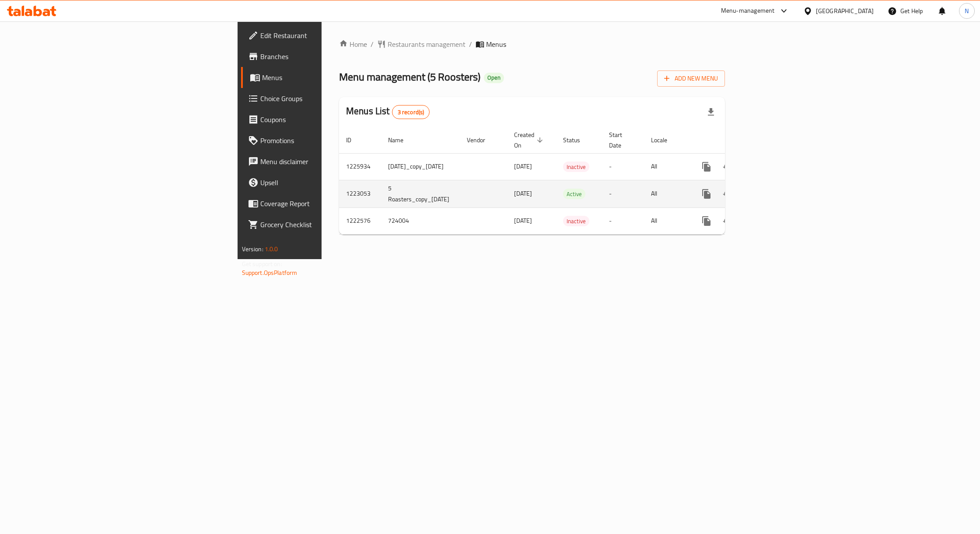 The width and height of the screenshot is (980, 534). I want to click on a: Upsell, so click(321, 183).